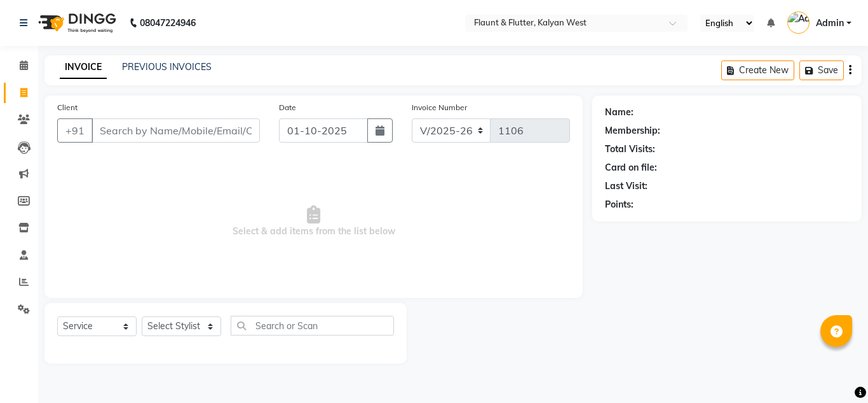 Image resolution: width=868 pixels, height=403 pixels. I want to click on div: Card on file:, so click(631, 167).